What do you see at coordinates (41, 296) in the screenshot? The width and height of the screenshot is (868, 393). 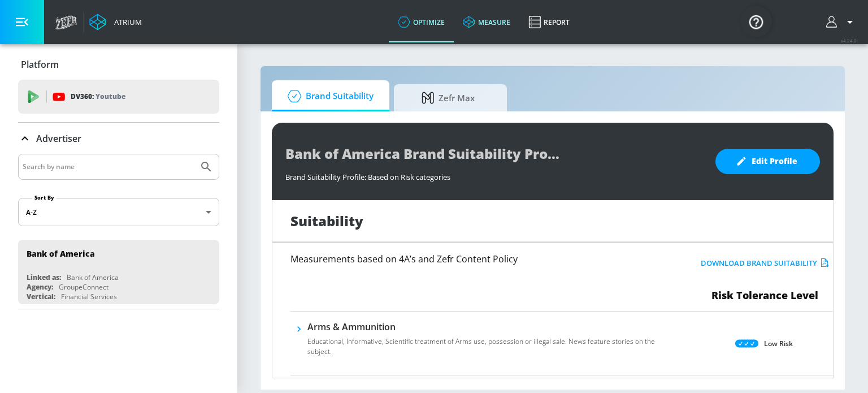 I see `div: Vertical:` at bounding box center [41, 296].